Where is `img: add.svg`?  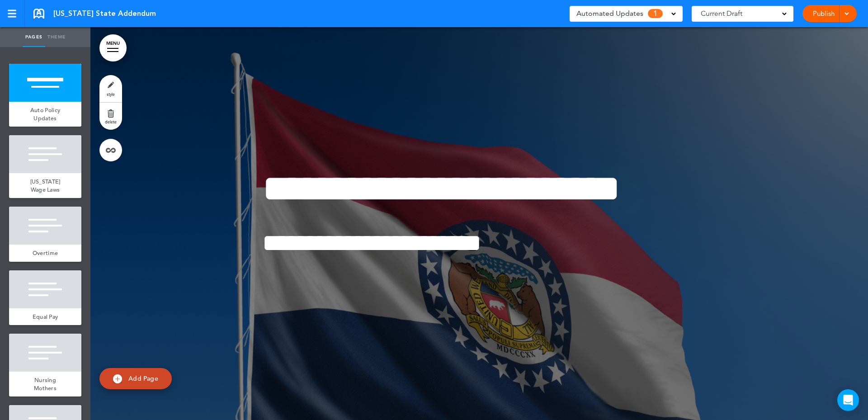
img: add.svg is located at coordinates (117, 379).